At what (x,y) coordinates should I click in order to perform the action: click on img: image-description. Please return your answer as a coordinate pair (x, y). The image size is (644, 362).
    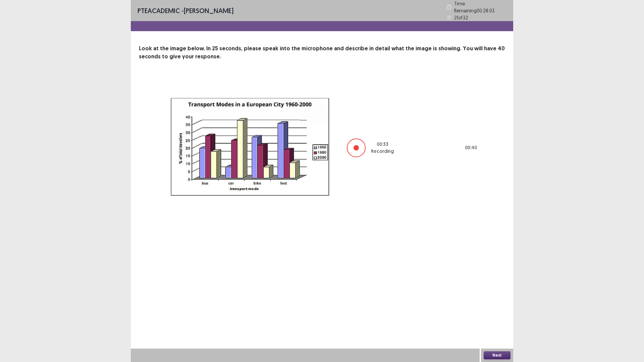
    Looking at the image, I should click on (250, 148).